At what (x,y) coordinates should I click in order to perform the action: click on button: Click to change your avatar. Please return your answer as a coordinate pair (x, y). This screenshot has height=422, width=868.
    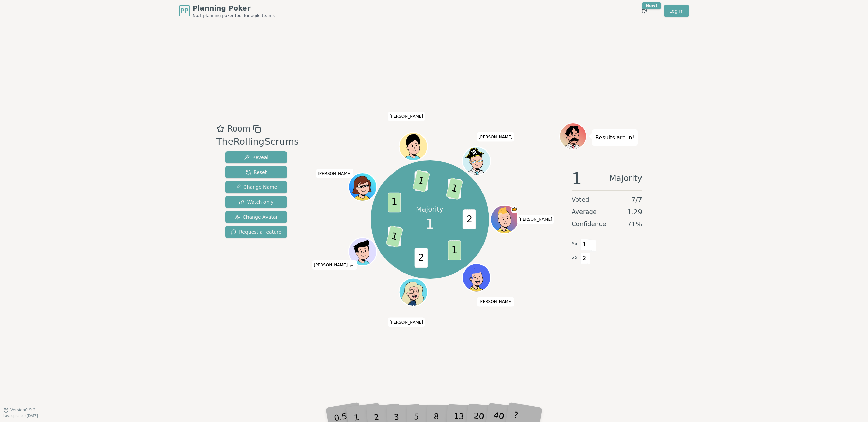
    Looking at the image, I should click on (362, 252).